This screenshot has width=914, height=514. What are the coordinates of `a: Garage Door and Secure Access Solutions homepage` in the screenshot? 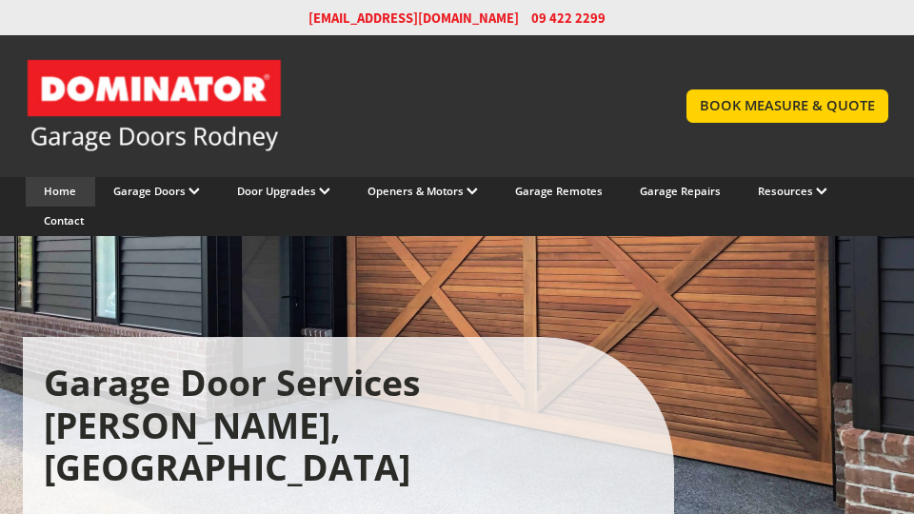 It's located at (337, 106).